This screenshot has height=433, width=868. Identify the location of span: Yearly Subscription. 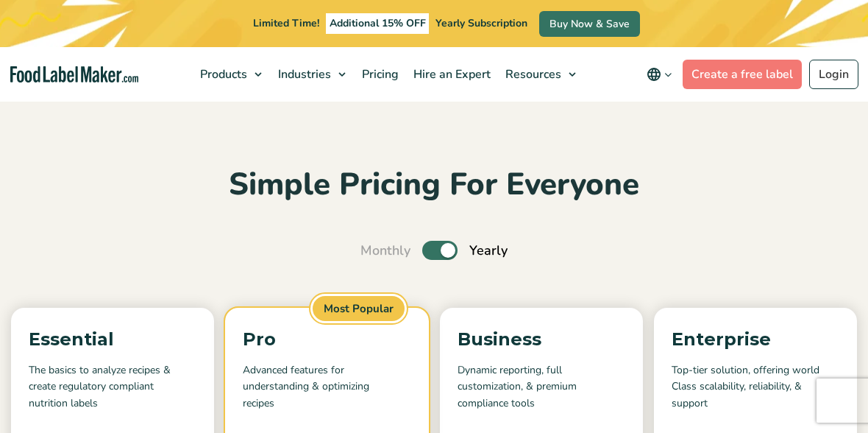
(481, 23).